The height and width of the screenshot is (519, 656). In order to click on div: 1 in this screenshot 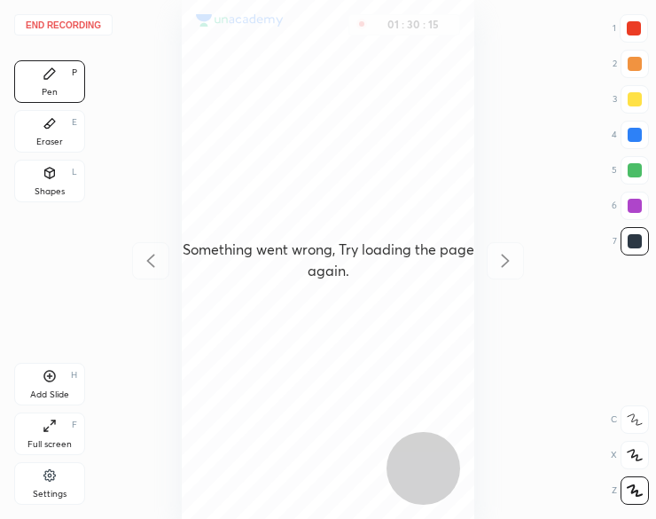, I will do `click(631, 28)`.